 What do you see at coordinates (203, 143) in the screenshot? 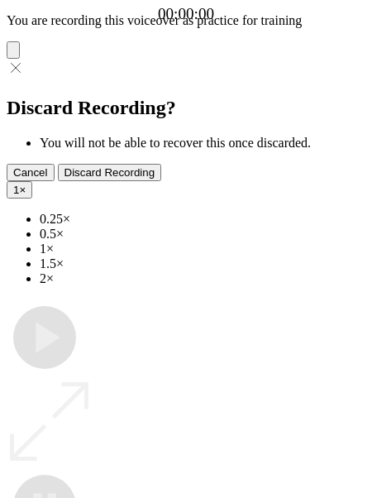
I see `li: You will not be able to recover this once discarded.` at bounding box center [203, 143].